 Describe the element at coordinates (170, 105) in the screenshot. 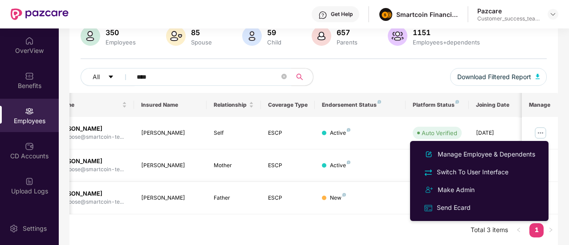

I see `th: Insured Name` at that location.